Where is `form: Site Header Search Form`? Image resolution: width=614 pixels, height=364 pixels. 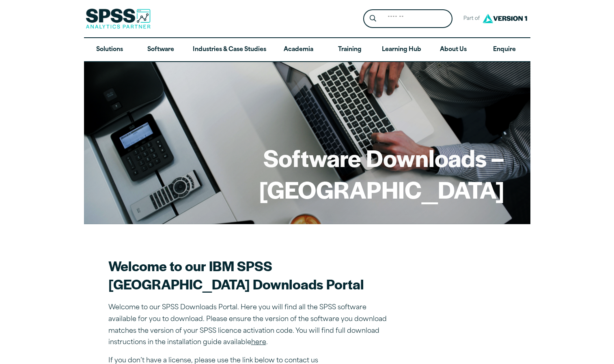
form: Site Header Search Form is located at coordinates (408, 19).